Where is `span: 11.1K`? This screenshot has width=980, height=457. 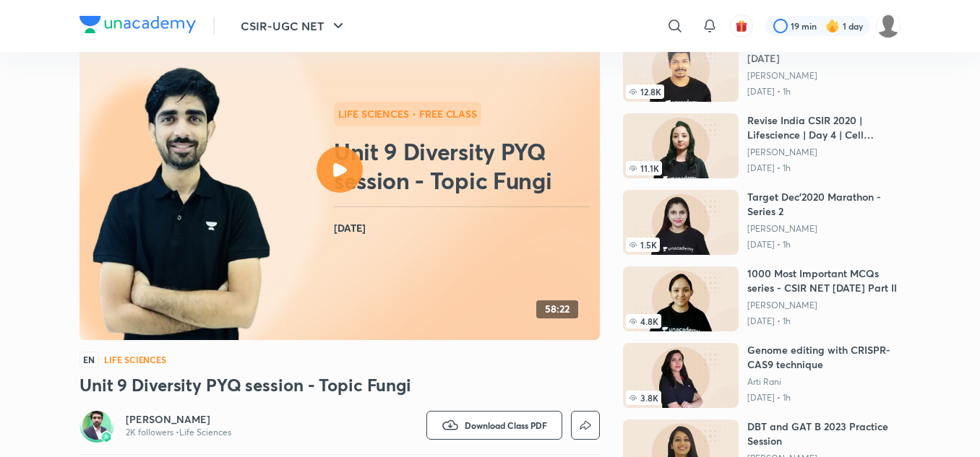 span: 11.1K is located at coordinates (644, 168).